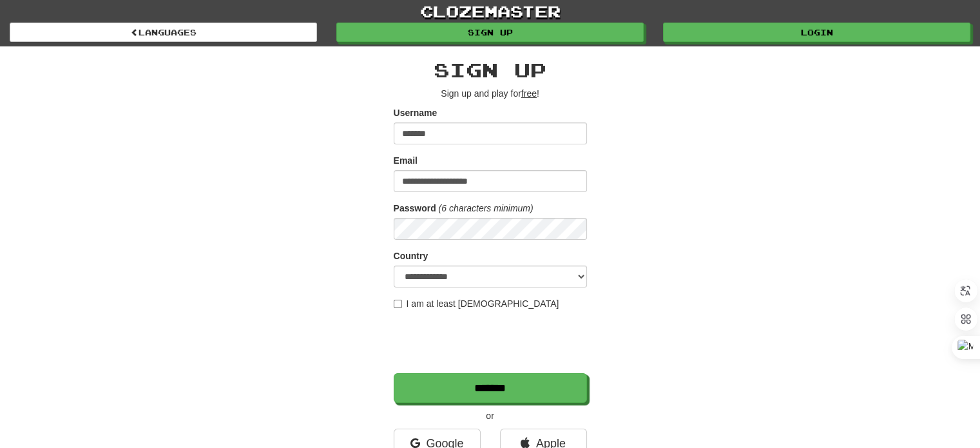  What do you see at coordinates (486, 208) in the screenshot?
I see `em: (6 characters minimum)` at bounding box center [486, 208].